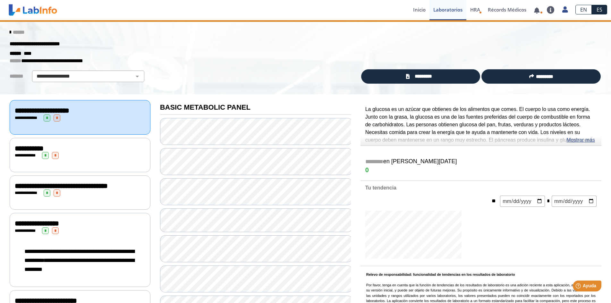 This screenshot has width=611, height=303. What do you see at coordinates (205, 107) in the screenshot?
I see `b: BASIC METABOLIC PANEL` at bounding box center [205, 107].